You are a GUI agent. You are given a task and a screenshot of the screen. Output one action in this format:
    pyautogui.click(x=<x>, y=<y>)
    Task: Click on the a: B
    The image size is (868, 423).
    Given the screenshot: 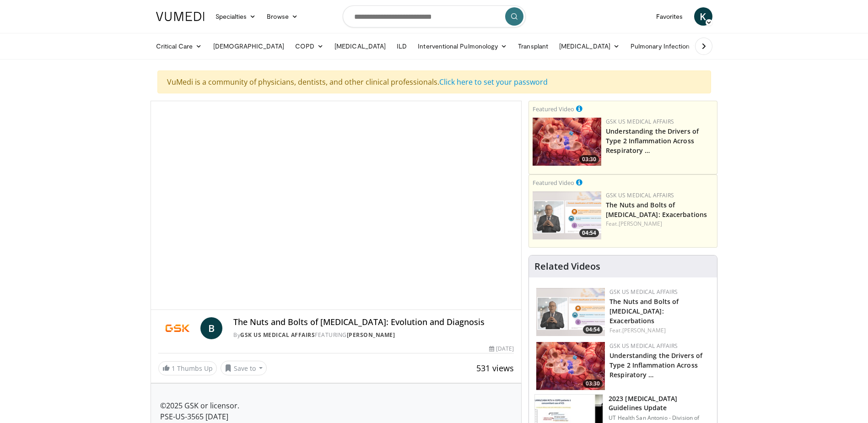 What is the action you would take?
    pyautogui.click(x=211, y=328)
    